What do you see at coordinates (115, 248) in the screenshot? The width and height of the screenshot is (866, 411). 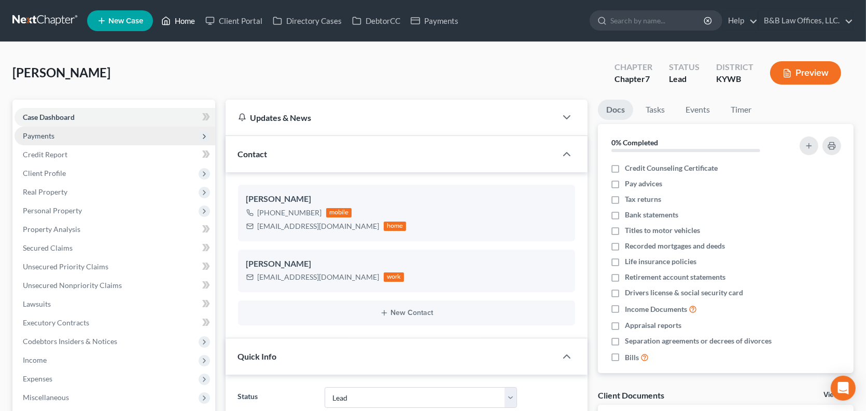 I see `a: Secured Claims` at bounding box center [115, 248].